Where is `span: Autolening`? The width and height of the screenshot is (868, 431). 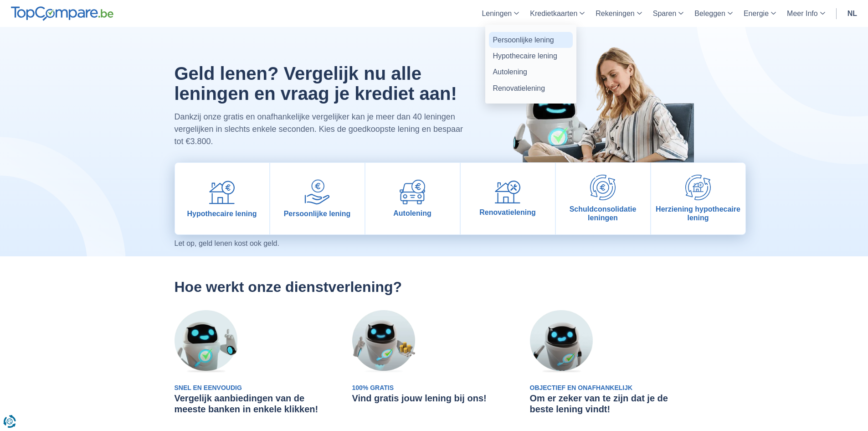
span: Autolening is located at coordinates (413, 213).